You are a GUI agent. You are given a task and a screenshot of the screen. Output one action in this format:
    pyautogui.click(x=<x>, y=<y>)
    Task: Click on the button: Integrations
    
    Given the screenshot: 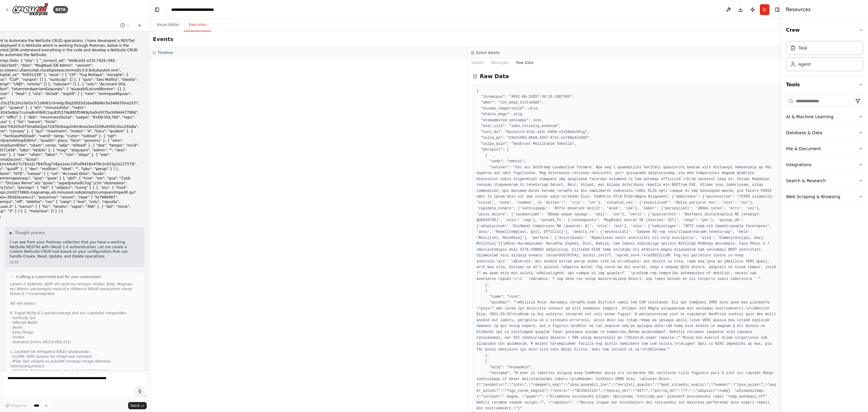 What is the action you would take?
    pyautogui.click(x=824, y=164)
    